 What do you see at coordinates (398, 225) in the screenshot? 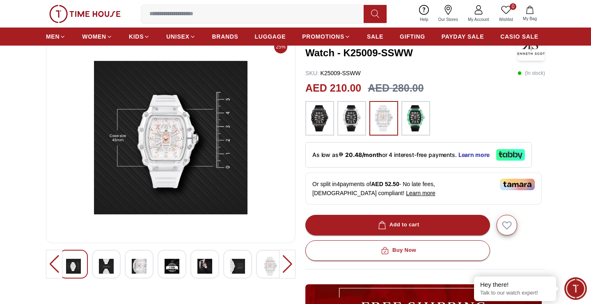
I see `button: Add to cart` at bounding box center [398, 225].